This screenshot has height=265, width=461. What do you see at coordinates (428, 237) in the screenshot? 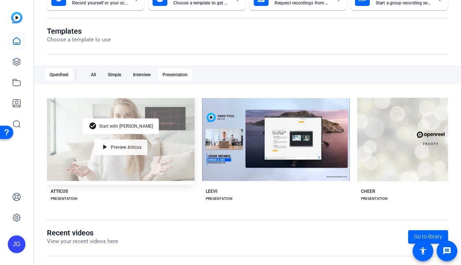
I see `a: Go to library` at bounding box center [428, 237].